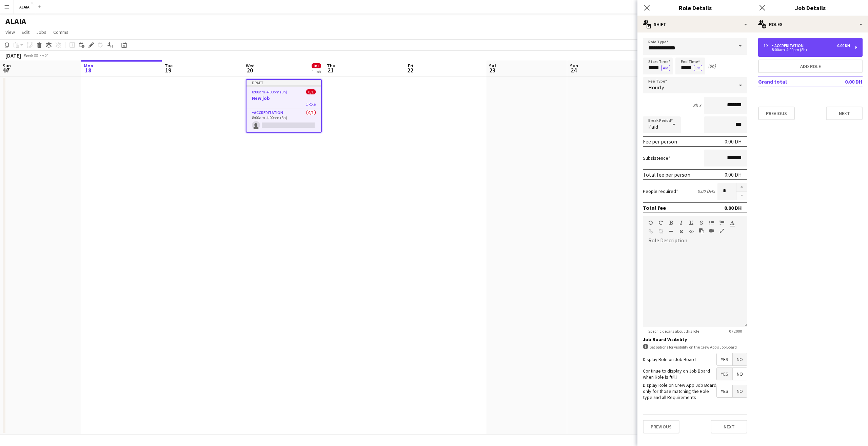 This screenshot has width=868, height=446. What do you see at coordinates (655, 208) in the screenshot?
I see `div: Total fee` at bounding box center [655, 208].